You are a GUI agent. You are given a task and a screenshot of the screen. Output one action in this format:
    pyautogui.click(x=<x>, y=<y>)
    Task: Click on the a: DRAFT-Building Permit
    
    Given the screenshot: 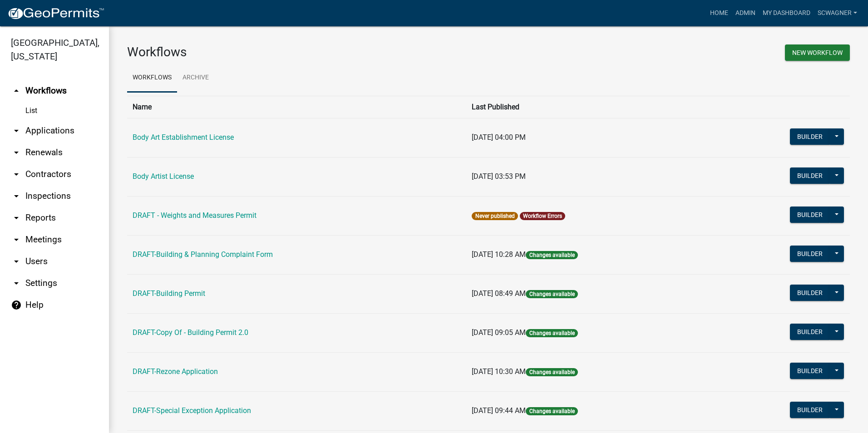 What is the action you would take?
    pyautogui.click(x=168, y=293)
    